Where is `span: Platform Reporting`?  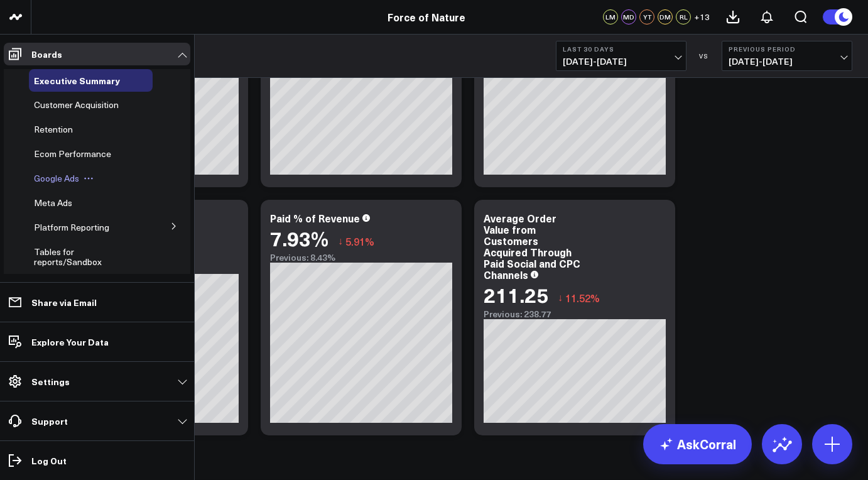
span: Platform Reporting is located at coordinates (72, 227).